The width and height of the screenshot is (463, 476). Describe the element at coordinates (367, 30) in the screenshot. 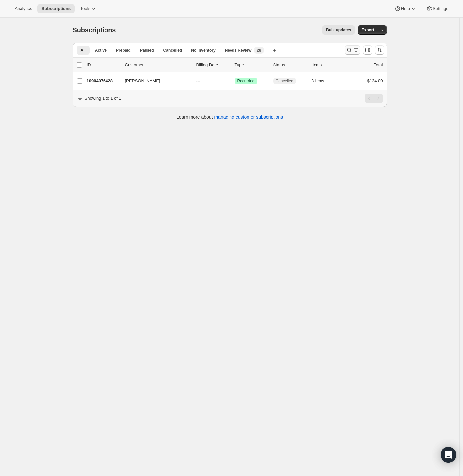

I see `span: Export` at that location.